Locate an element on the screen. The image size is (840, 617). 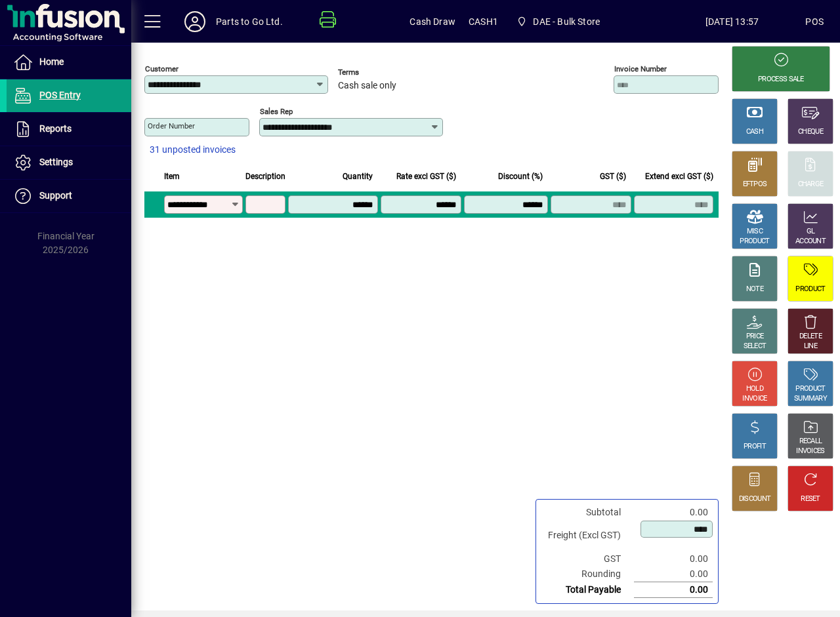
mat-label: Sales rep is located at coordinates (276, 112).